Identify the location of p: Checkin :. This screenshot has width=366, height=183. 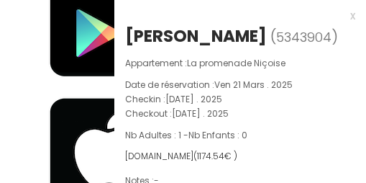
(240, 99).